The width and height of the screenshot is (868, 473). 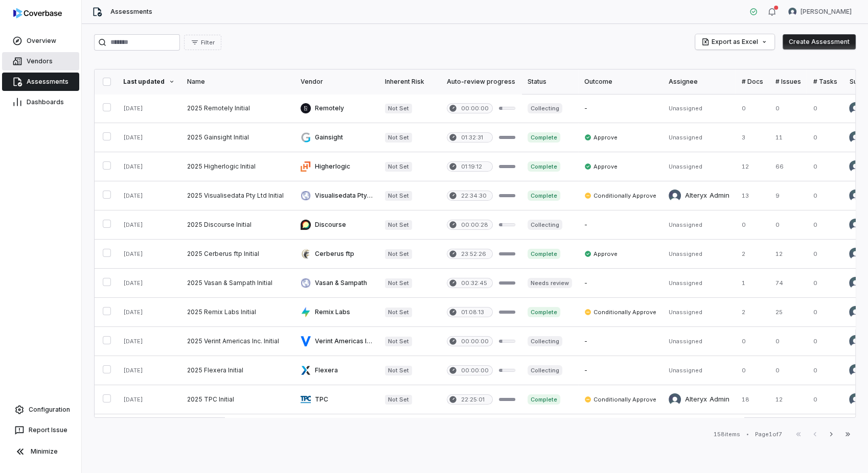 I want to click on div: Assignee, so click(x=699, y=82).